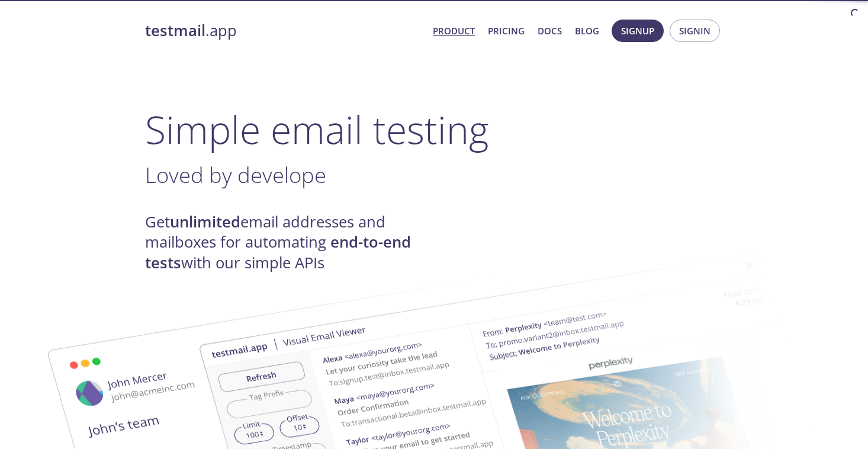 This screenshot has width=868, height=449. Describe the element at coordinates (549, 31) in the screenshot. I see `a: Docs` at that location.